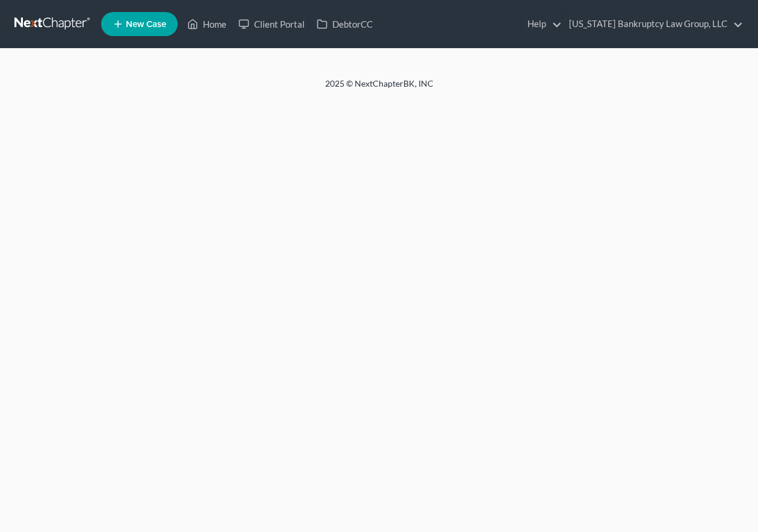 This screenshot has height=532, width=758. Describe the element at coordinates (272, 24) in the screenshot. I see `a: Client Portal` at that location.